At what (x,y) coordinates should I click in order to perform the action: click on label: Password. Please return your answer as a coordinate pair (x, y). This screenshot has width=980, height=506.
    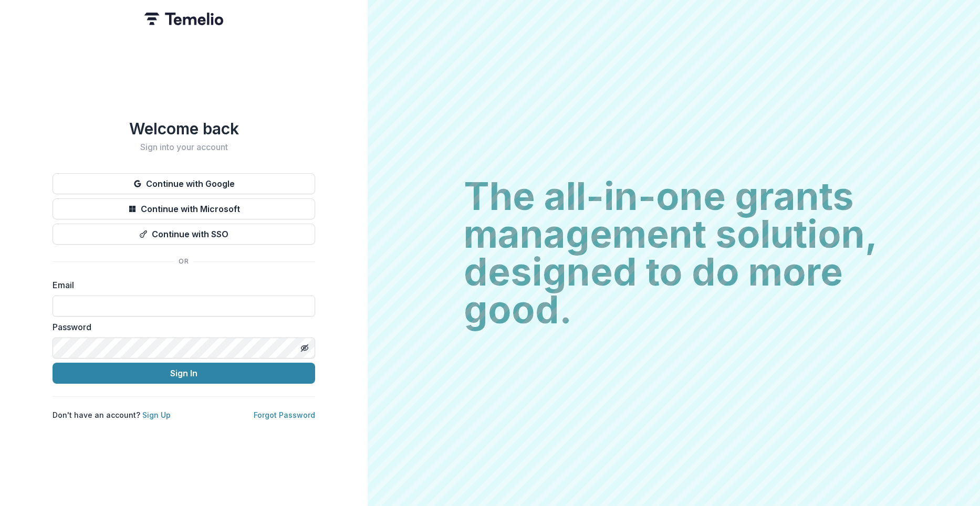
    Looking at the image, I should click on (181, 327).